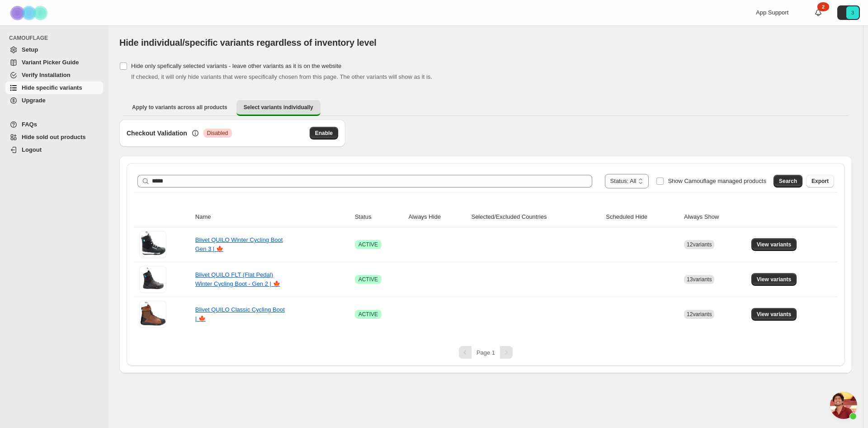 This screenshot has height=428, width=868. Describe the element at coordinates (789, 181) in the screenshot. I see `button: Search` at that location.